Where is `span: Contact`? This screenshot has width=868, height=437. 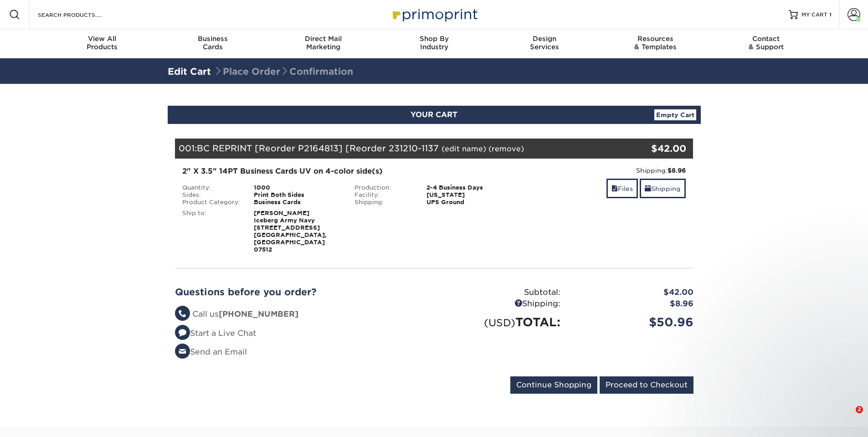 span: Contact is located at coordinates (765, 39).